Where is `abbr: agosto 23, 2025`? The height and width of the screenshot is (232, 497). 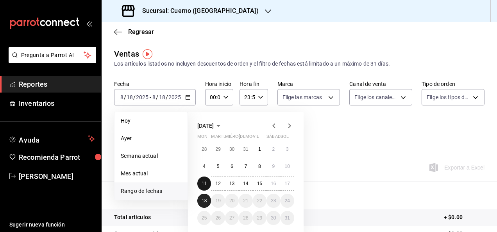
abbr: agosto 23, 2025 is located at coordinates (273, 201).